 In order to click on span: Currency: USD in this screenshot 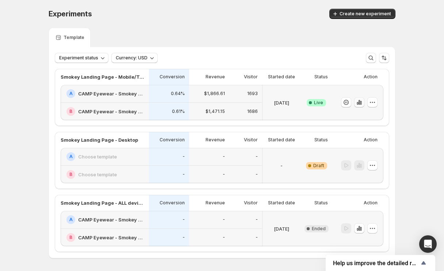, I will do `click(131, 58)`.